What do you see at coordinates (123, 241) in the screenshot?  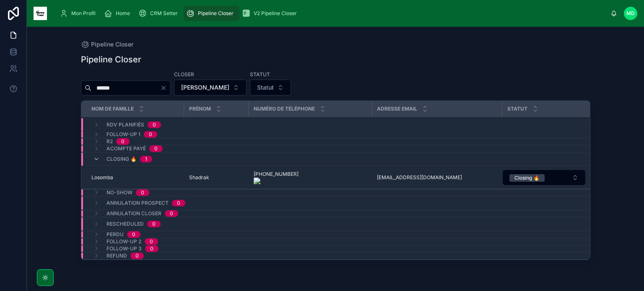 I see `span: Follow-up 2` at bounding box center [123, 241].